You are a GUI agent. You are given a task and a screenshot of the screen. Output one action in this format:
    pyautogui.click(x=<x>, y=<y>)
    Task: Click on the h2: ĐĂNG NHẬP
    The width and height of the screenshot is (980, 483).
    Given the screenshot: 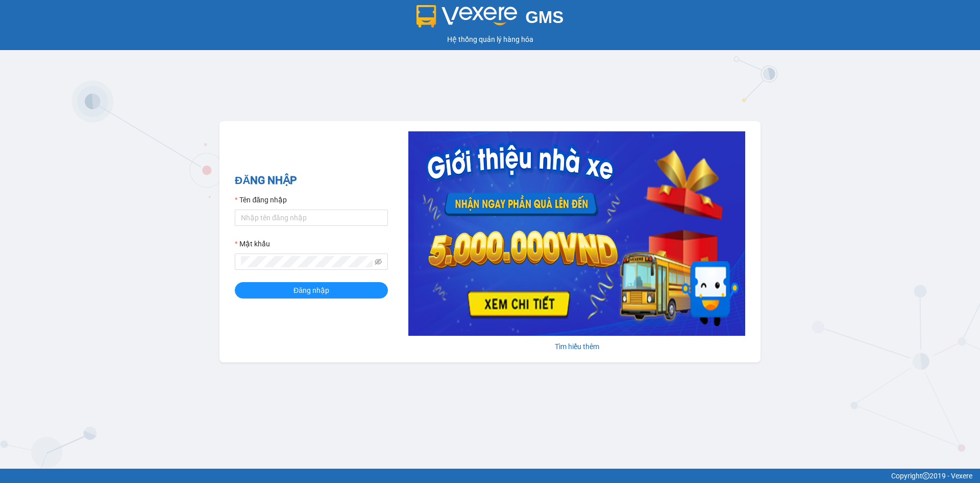 What is the action you would take?
    pyautogui.click(x=311, y=181)
    